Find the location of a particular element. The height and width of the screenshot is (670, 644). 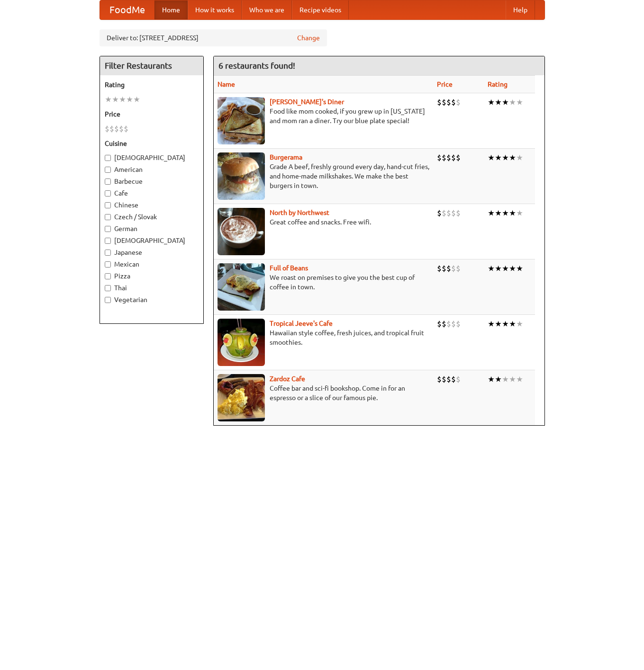

a: Recipe videos is located at coordinates (321, 10).